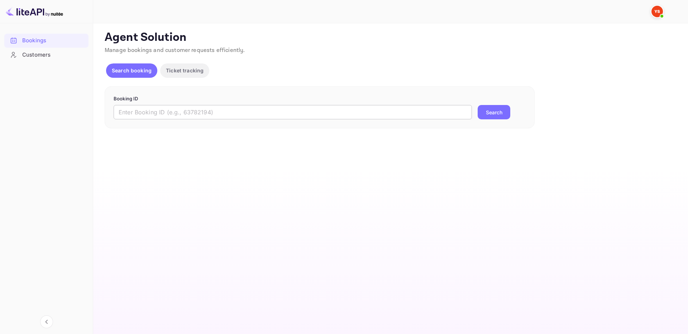 The image size is (688, 334). I want to click on a: Customers, so click(46, 54).